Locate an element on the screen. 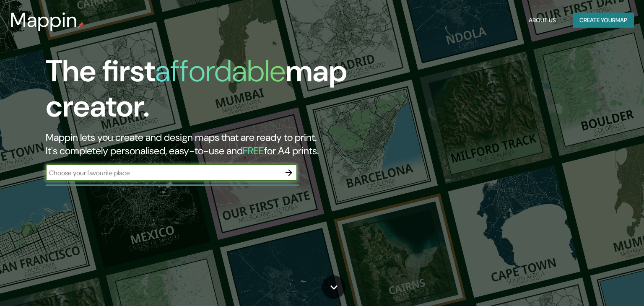 This screenshot has height=306, width=644. h5: FREE is located at coordinates (253, 151).